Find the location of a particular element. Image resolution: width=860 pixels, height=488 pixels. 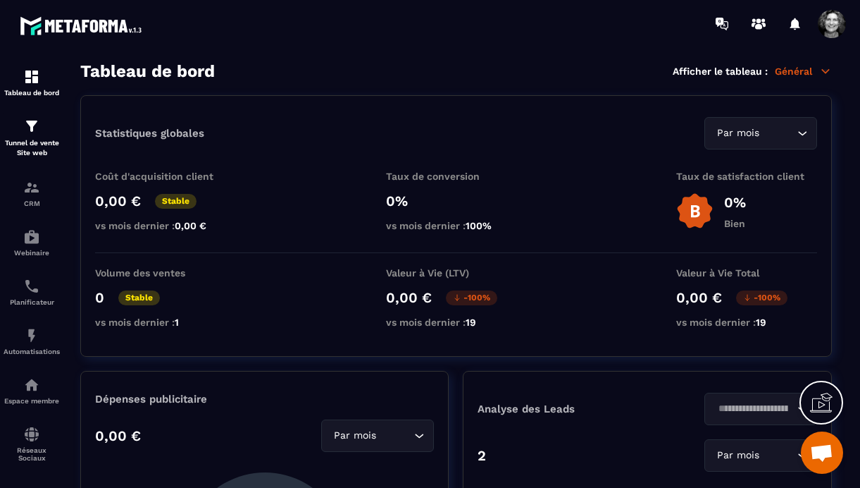

p: Statistiques globales is located at coordinates (149, 133).